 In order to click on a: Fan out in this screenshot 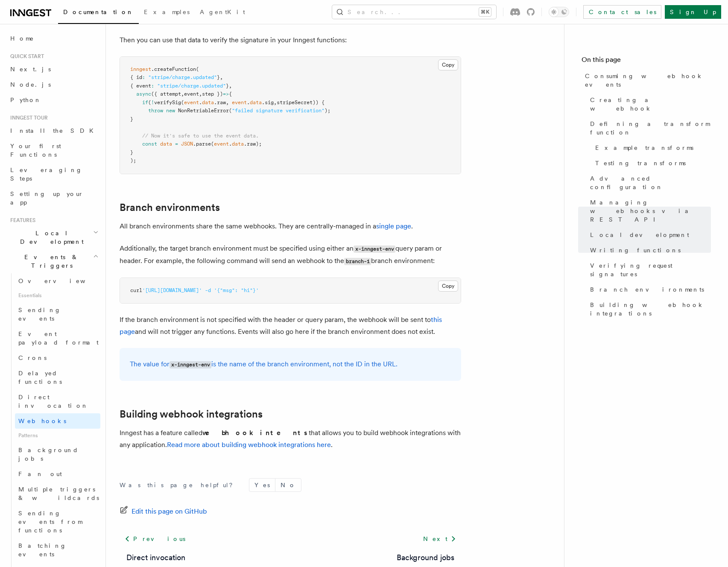, I will do `click(58, 473)`.